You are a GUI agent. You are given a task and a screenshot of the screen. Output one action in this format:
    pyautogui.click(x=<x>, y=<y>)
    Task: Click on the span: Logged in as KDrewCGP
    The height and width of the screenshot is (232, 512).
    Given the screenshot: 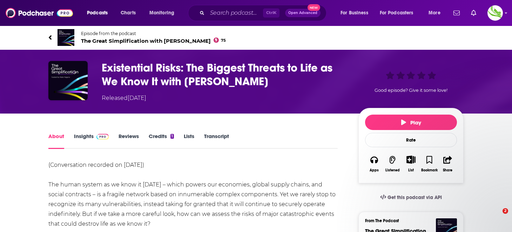 What is the action you would take?
    pyautogui.click(x=496, y=13)
    